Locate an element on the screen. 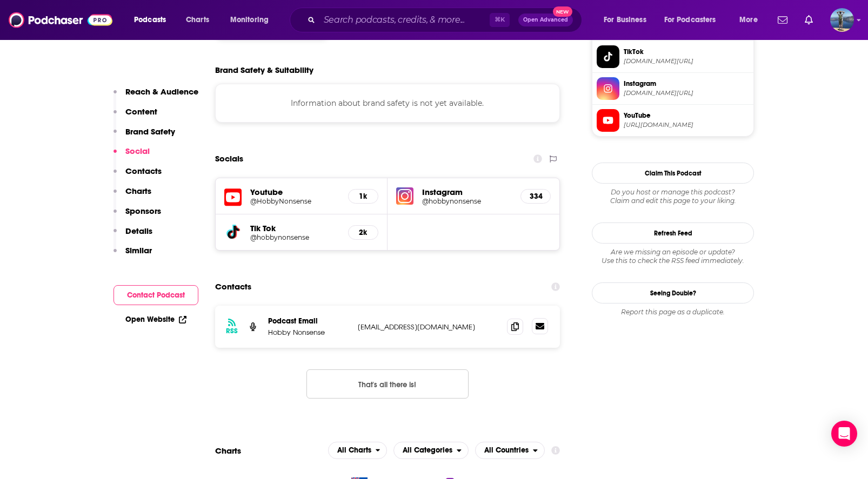 The image size is (868, 479). h2: Charts is located at coordinates (228, 451).